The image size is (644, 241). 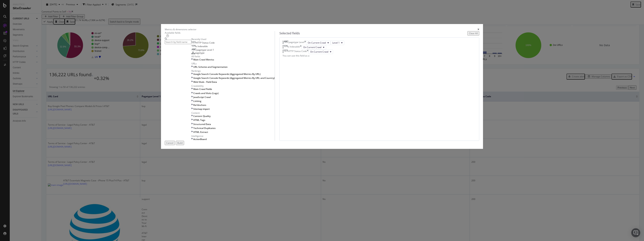 What do you see at coordinates (170, 143) in the screenshot?
I see `button: Cancel` at bounding box center [170, 143].